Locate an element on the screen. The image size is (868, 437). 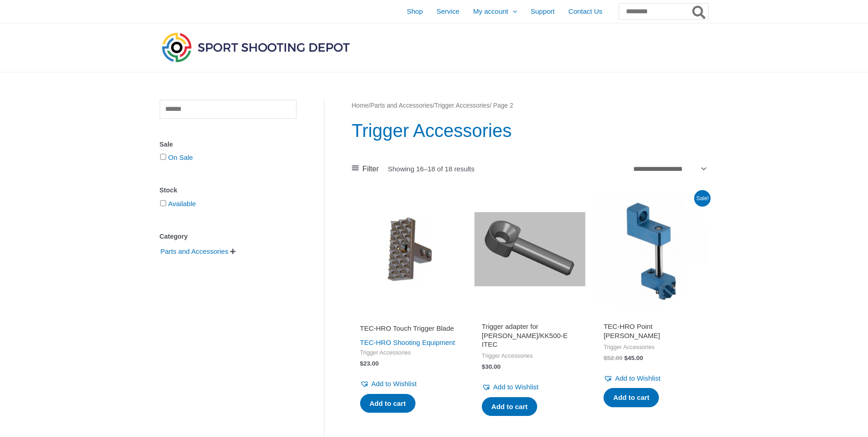
bdi: 45.00 is located at coordinates (634, 357).